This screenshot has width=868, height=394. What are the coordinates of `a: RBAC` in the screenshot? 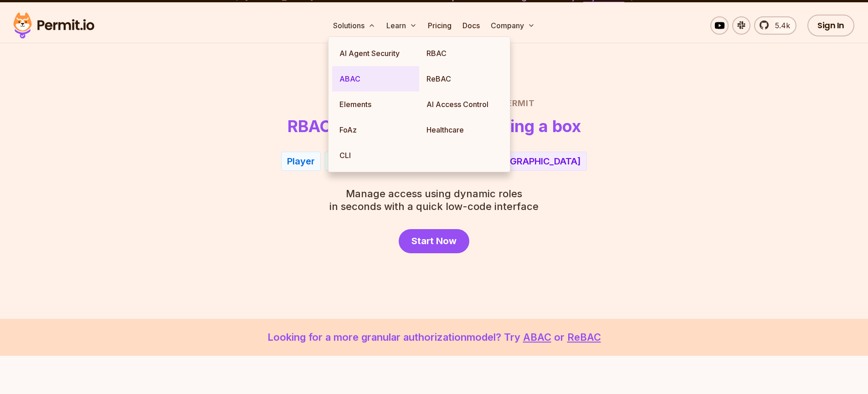 It's located at (462, 54).